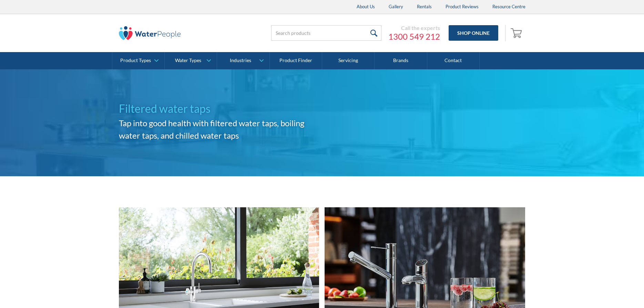 Image resolution: width=644 pixels, height=308 pixels. What do you see at coordinates (414, 37) in the screenshot?
I see `a: 1300 549 212` at bounding box center [414, 37].